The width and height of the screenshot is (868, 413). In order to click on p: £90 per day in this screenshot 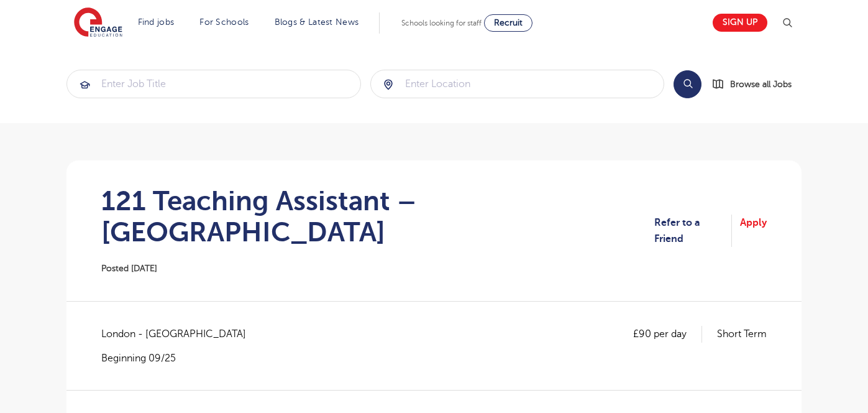, I will do `click(667, 334)`.